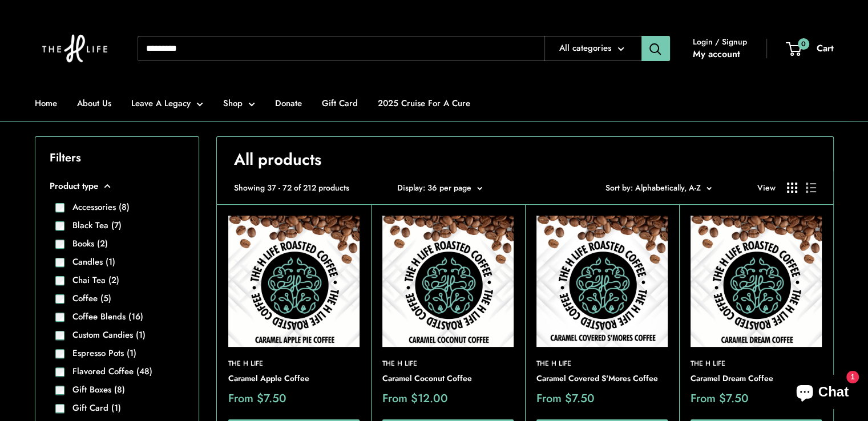  I want to click on a: Caramel Apple Coffee, so click(294, 379).